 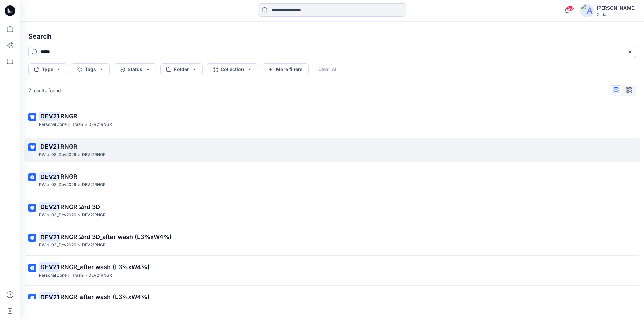 I want to click on button: More filters, so click(x=285, y=69).